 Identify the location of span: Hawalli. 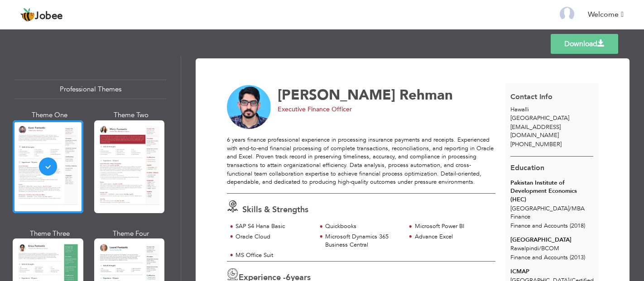
(519, 110).